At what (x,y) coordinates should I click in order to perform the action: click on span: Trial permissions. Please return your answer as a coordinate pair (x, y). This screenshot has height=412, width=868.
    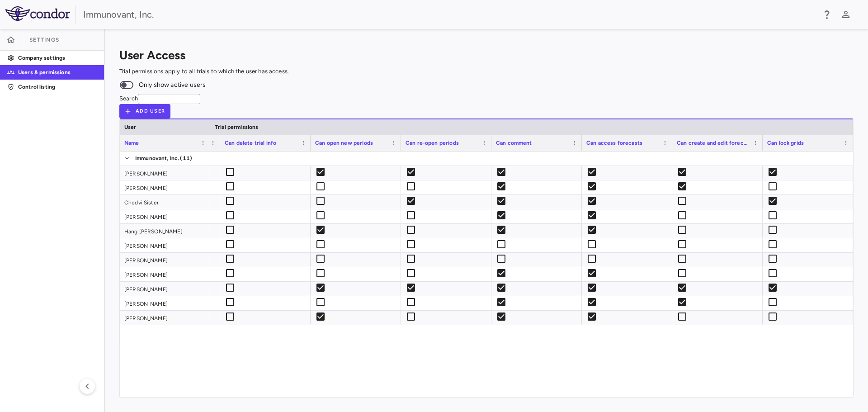
    Looking at the image, I should click on (236, 127).